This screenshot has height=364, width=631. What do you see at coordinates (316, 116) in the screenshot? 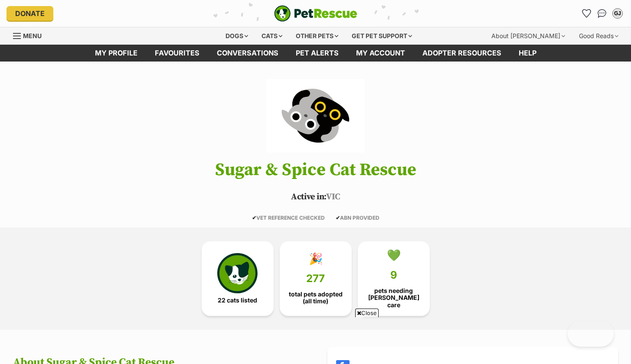
I see `img: Sugar & Spice Cat Rescue` at bounding box center [316, 116].